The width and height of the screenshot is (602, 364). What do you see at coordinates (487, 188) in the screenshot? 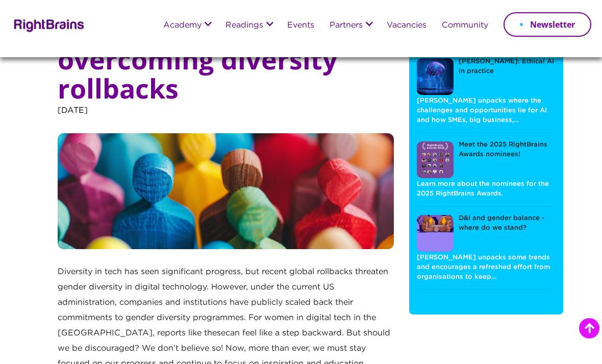
I see `p: Learn more about the nominees for the 2025 RightBrains Awards.` at bounding box center [487, 188].